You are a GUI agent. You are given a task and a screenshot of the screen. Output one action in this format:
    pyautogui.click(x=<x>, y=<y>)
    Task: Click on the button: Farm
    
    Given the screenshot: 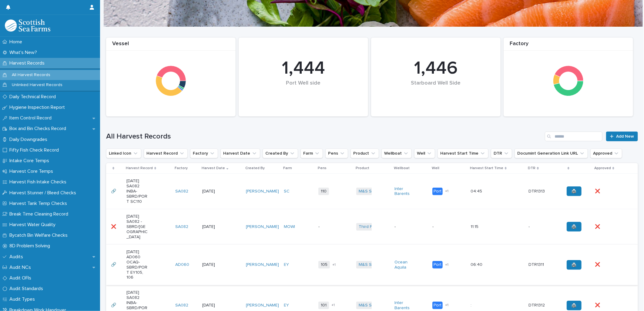 What is the action you would take?
    pyautogui.click(x=312, y=153)
    